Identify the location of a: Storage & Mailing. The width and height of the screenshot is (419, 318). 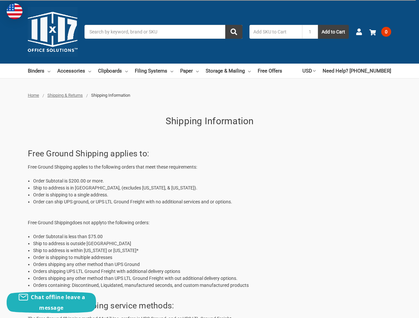
(228, 71).